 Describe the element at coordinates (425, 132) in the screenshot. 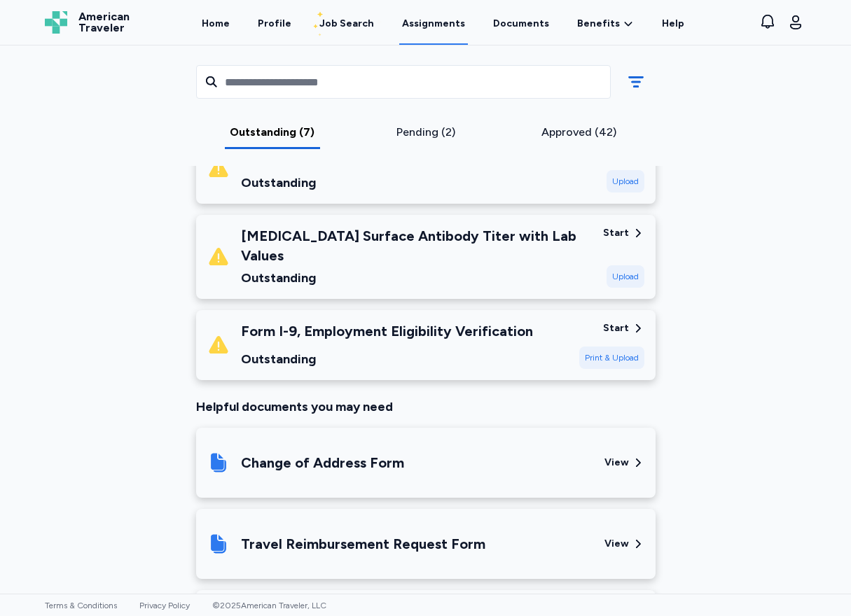

I see `div: Pending (2)` at that location.